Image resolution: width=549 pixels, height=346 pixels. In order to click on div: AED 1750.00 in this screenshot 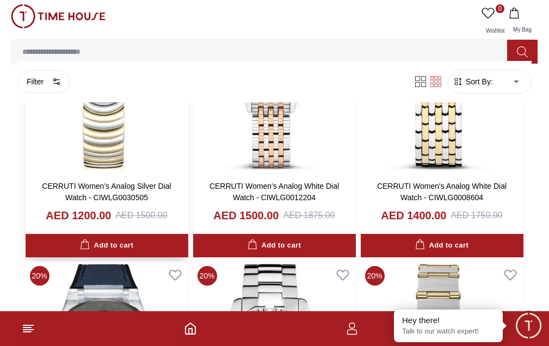, I will do `click(476, 216)`.